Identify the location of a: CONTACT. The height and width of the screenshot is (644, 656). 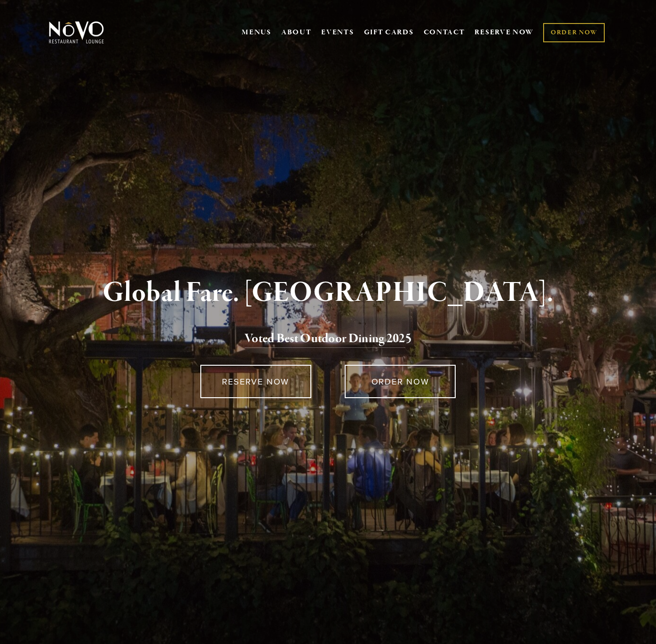
(444, 32).